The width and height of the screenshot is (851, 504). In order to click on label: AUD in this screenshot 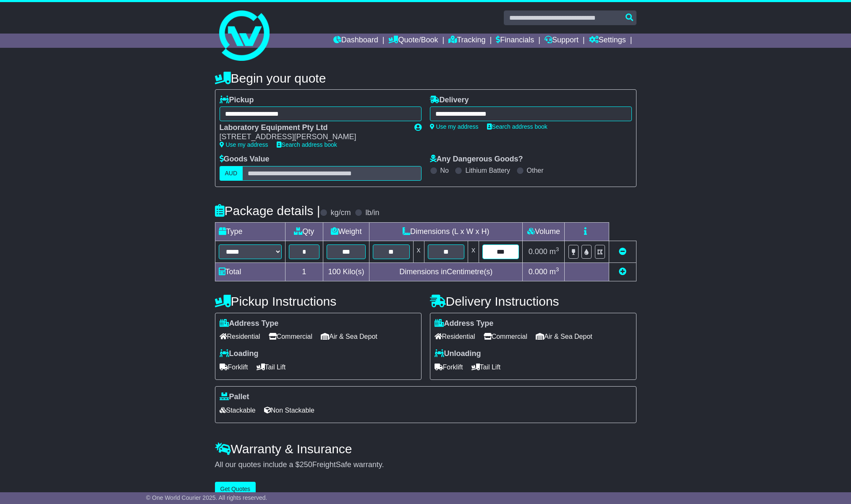, I will do `click(231, 173)`.